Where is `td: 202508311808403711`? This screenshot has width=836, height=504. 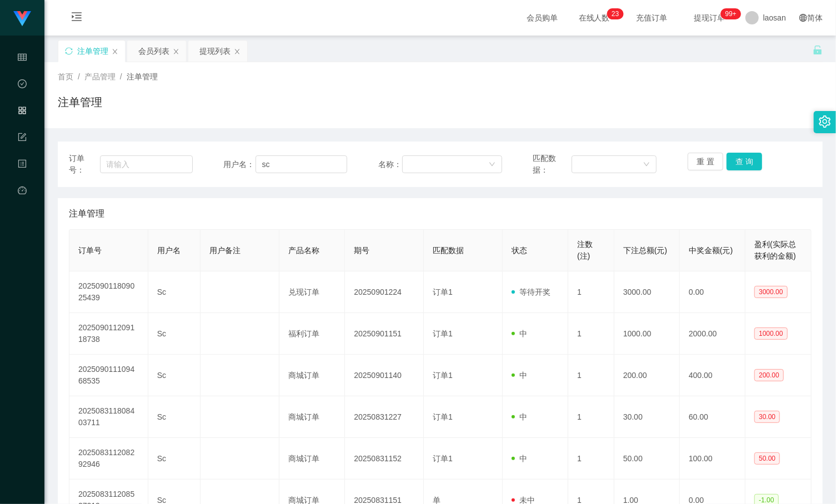
td: 202508311808403711 is located at coordinates (109, 417).